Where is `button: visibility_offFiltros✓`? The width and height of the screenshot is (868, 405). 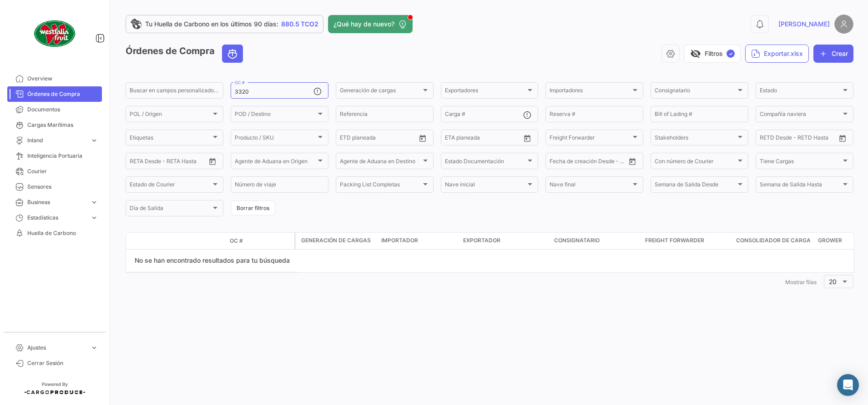
button: visibility_offFiltros✓ is located at coordinates (712, 54).